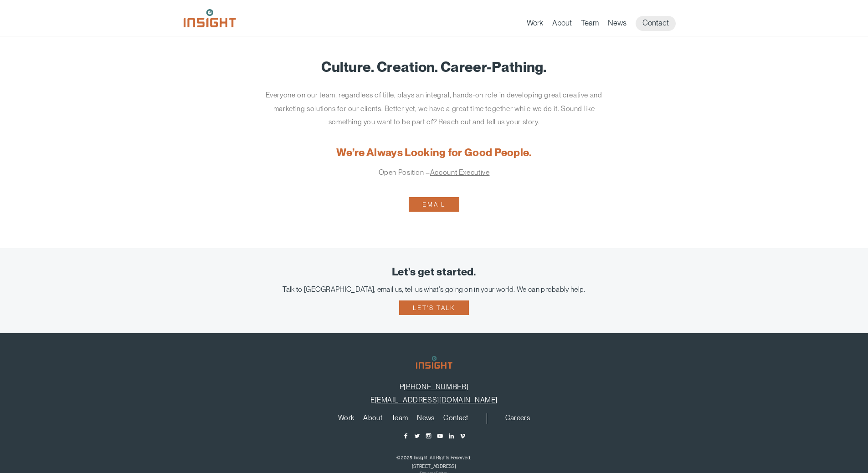 Image resolution: width=868 pixels, height=473 pixels. I want to click on a: Careers, so click(517, 419).